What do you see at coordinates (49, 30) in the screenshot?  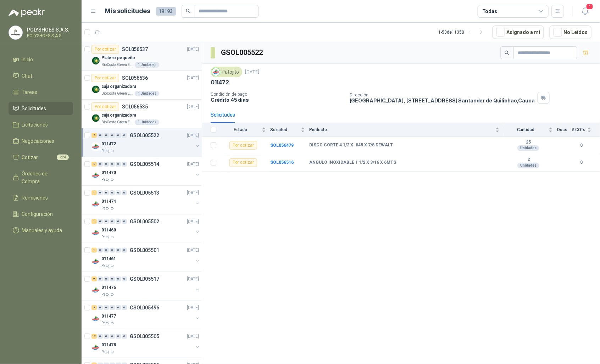 I see `p: POLYSHOES S.A.S.` at bounding box center [49, 30].